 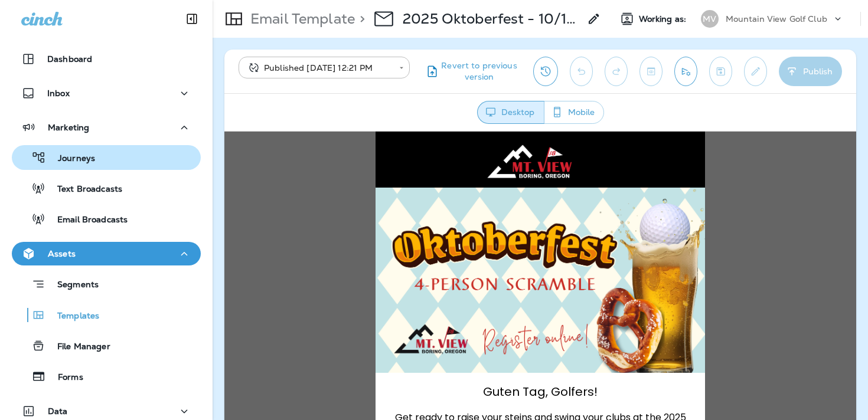 I want to click on span: Guten Tag, Golfers!, so click(x=316, y=260).